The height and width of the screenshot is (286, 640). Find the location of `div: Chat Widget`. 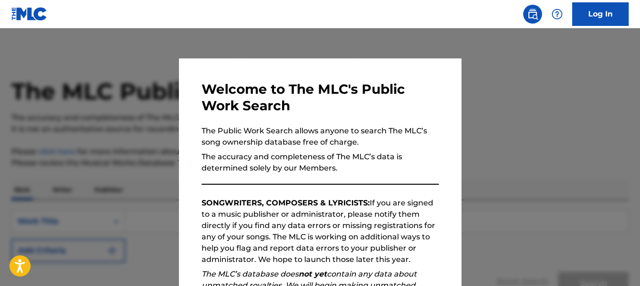

div: Chat Widget is located at coordinates (616, 263).